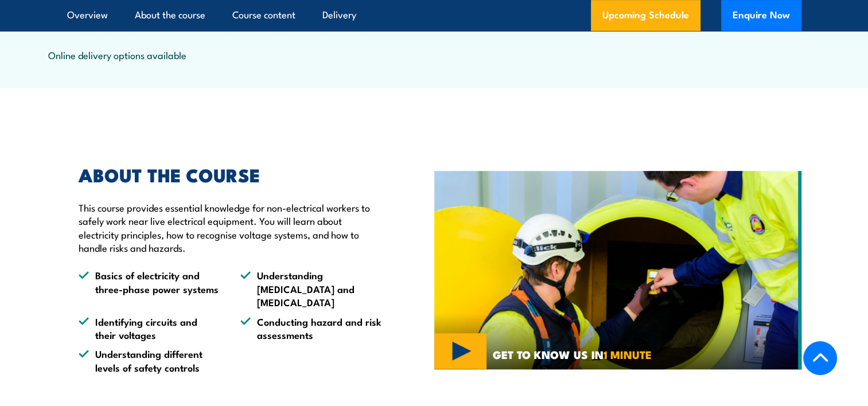  I want to click on strong: 1 MINUTE, so click(628, 354).